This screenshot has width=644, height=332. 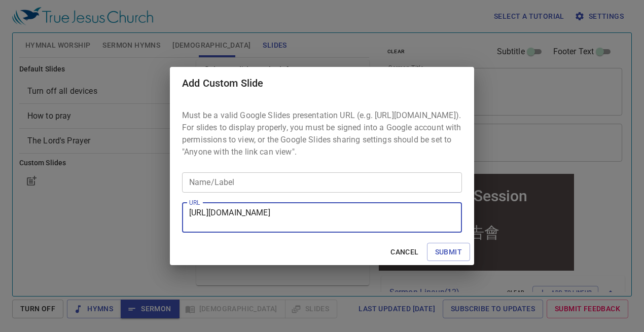 I want to click on h2: Add Custom Slide, so click(x=322, y=83).